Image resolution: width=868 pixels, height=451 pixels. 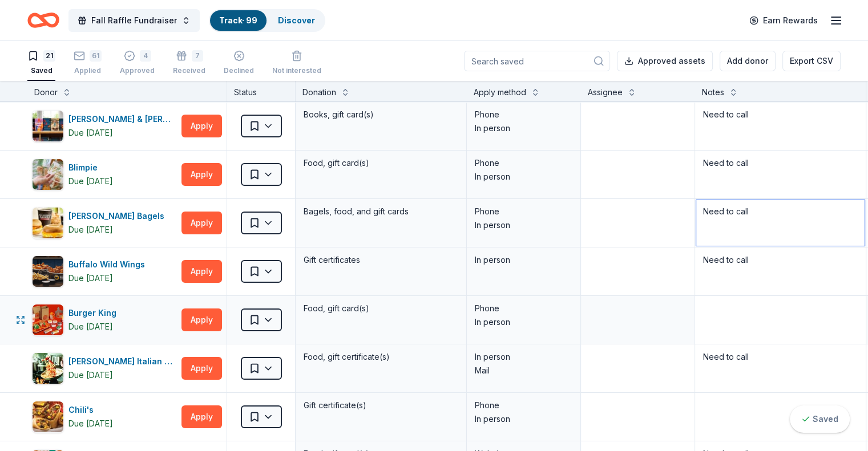 What do you see at coordinates (48, 126) in the screenshot?
I see `img: Image for Barnes & Noble` at bounding box center [48, 126].